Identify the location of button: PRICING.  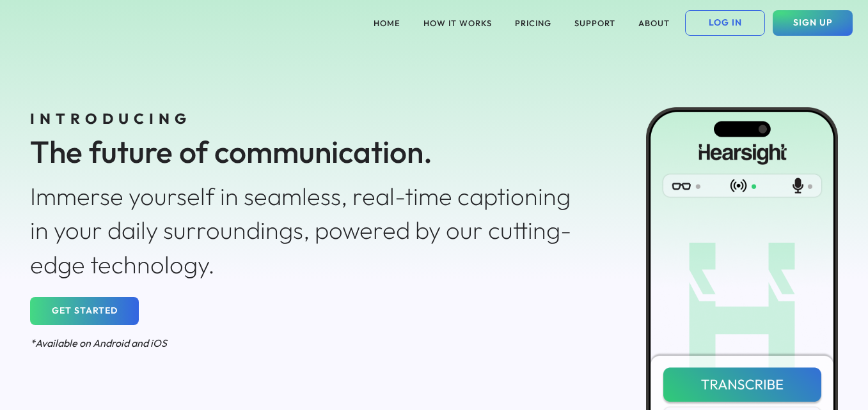
(533, 23).